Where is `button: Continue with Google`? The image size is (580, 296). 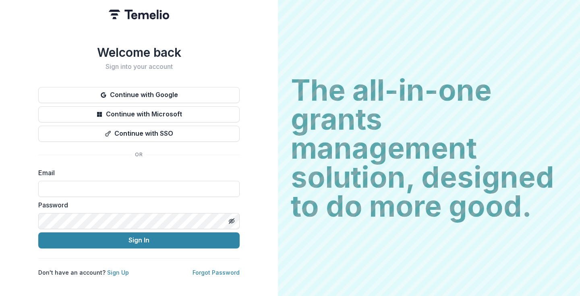
button: Continue with Google is located at coordinates (139, 95).